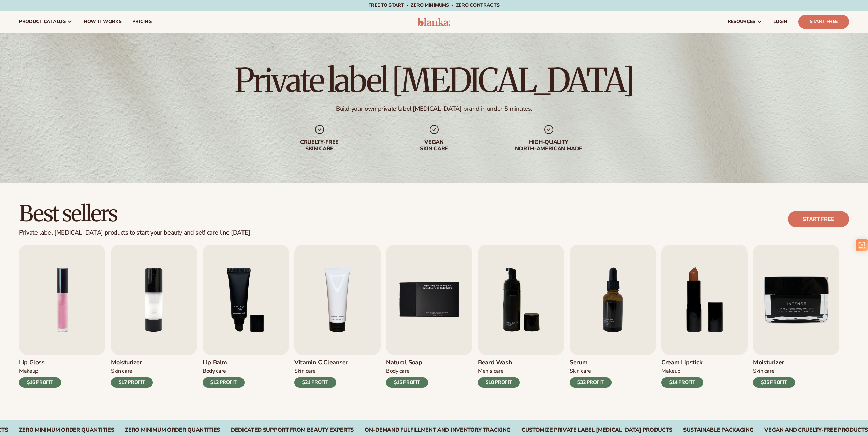 The height and width of the screenshot is (436, 868). I want to click on a: LOGIN, so click(780, 22).